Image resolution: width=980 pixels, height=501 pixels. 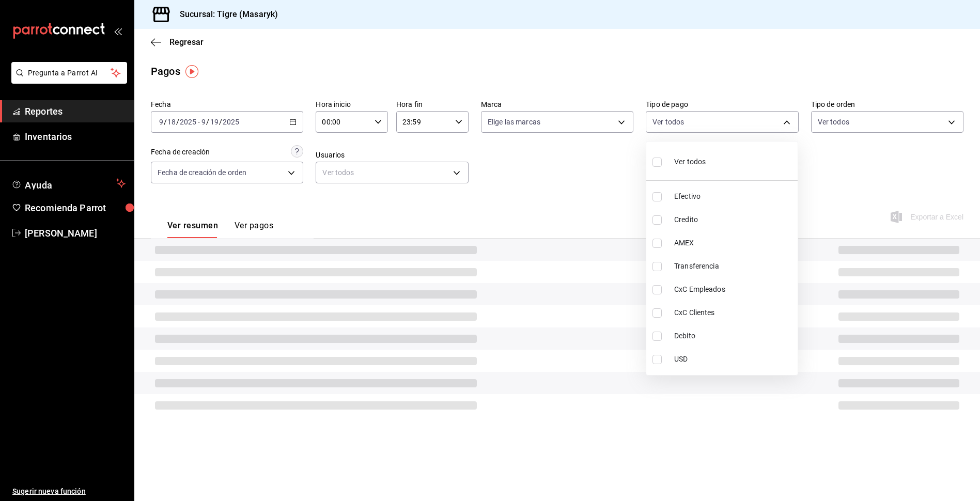 I want to click on img: Tooltip marker, so click(x=192, y=71).